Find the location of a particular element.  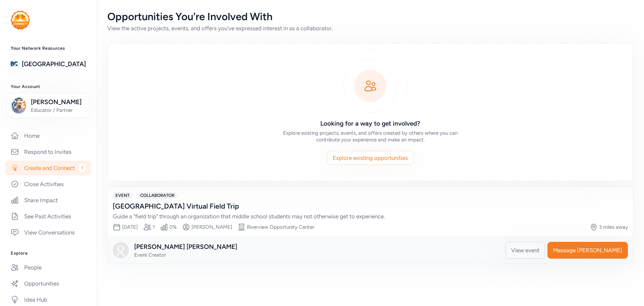

a: See Past Activities is located at coordinates (48, 216).